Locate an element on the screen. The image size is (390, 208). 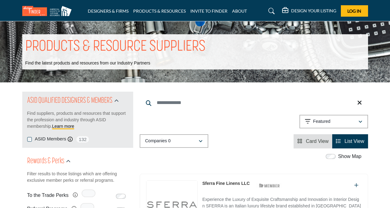
input: Search Keyword is located at coordinates (254, 103).